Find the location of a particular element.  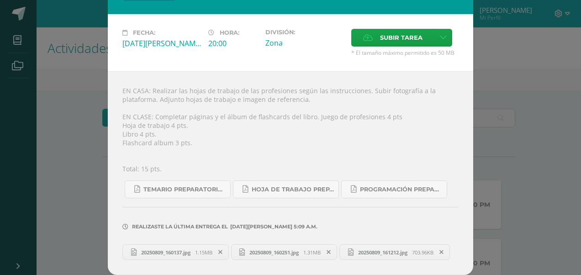

div: EN CASA: Realizar las hojas de trabajo de las profesiones según las instrucciones. Subir fotograf... is located at coordinates (290, 173).